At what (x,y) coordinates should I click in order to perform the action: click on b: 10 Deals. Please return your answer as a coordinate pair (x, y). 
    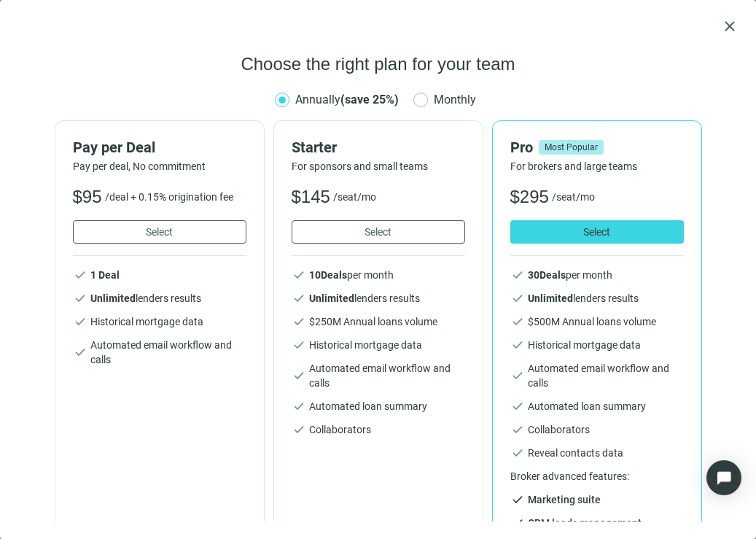
    Looking at the image, I should click on (328, 275).